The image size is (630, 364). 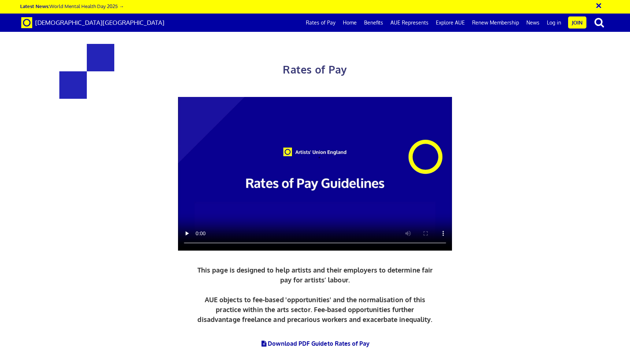 What do you see at coordinates (320, 23) in the screenshot?
I see `a: Rates of Pay` at bounding box center [320, 23].